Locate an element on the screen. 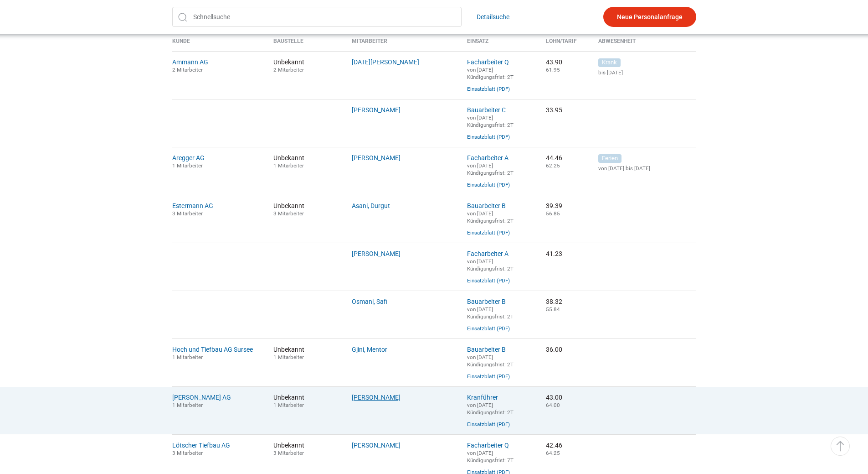 The height and width of the screenshot is (474, 868). small: 64.25 is located at coordinates (553, 453).